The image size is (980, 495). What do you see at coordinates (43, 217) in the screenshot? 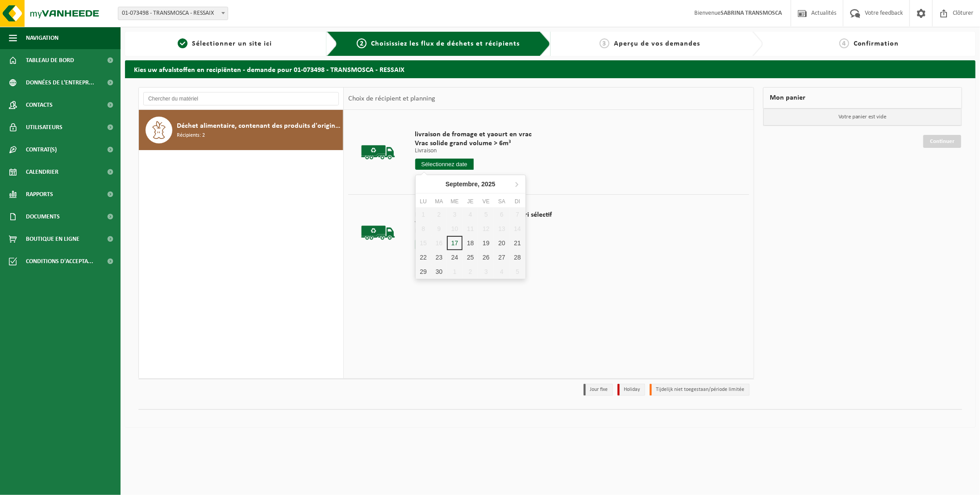
I see `span: Documents` at bounding box center [43, 217].